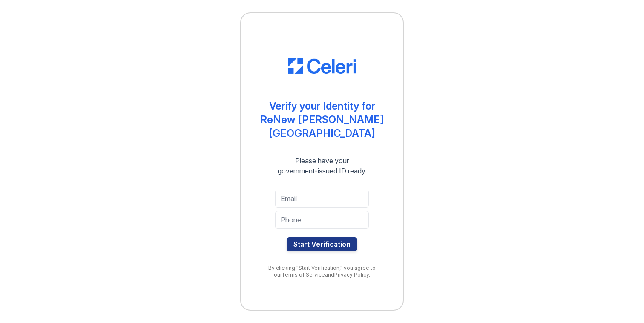  What do you see at coordinates (322, 272) in the screenshot?
I see `div: By clicking "Start Verification," you agree to our and` at bounding box center [322, 272].